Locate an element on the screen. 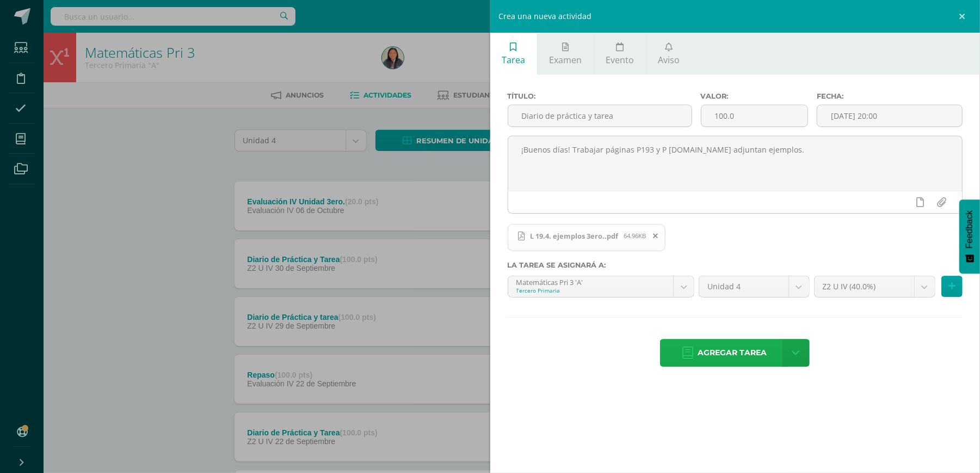 The image size is (980, 473). label: Título: is located at coordinates (600, 96).